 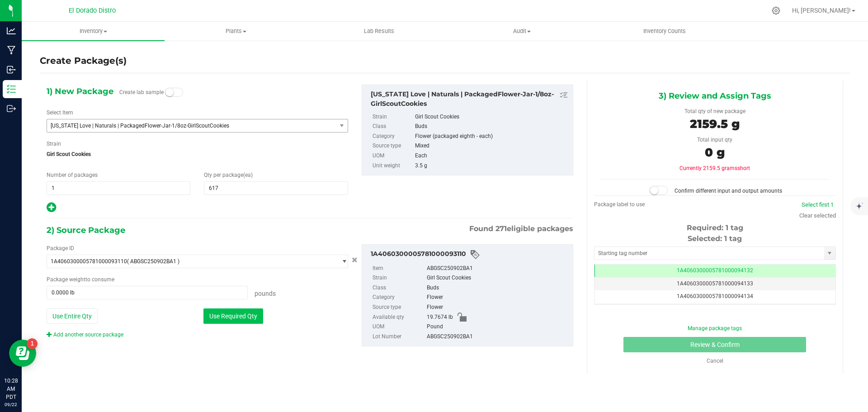 I want to click on div: 1A4060300005781000093110, so click(x=469, y=254).